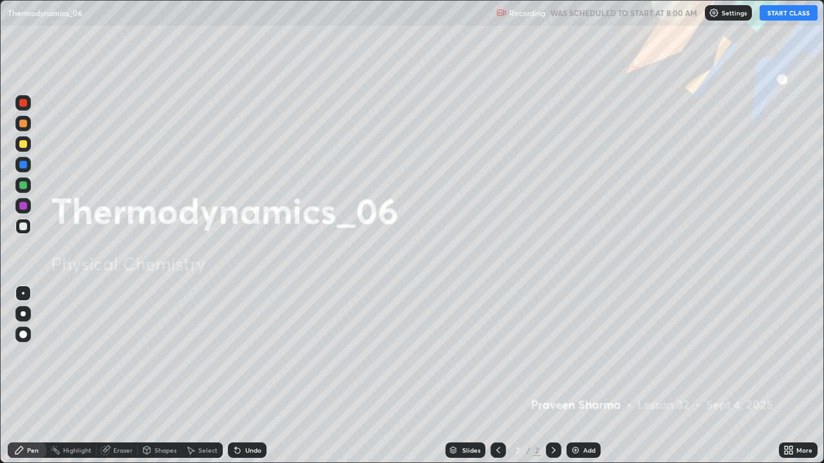 Image resolution: width=824 pixels, height=463 pixels. What do you see at coordinates (45, 13) in the screenshot?
I see `p: Thermodynamics_06` at bounding box center [45, 13].